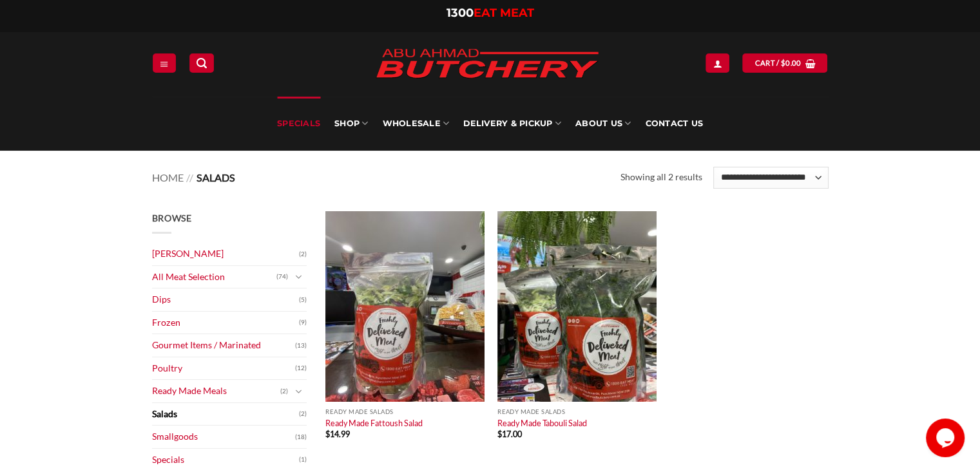 This screenshot has width=980, height=470. What do you see at coordinates (460, 13) in the screenshot?
I see `span: 1300` at bounding box center [460, 13].